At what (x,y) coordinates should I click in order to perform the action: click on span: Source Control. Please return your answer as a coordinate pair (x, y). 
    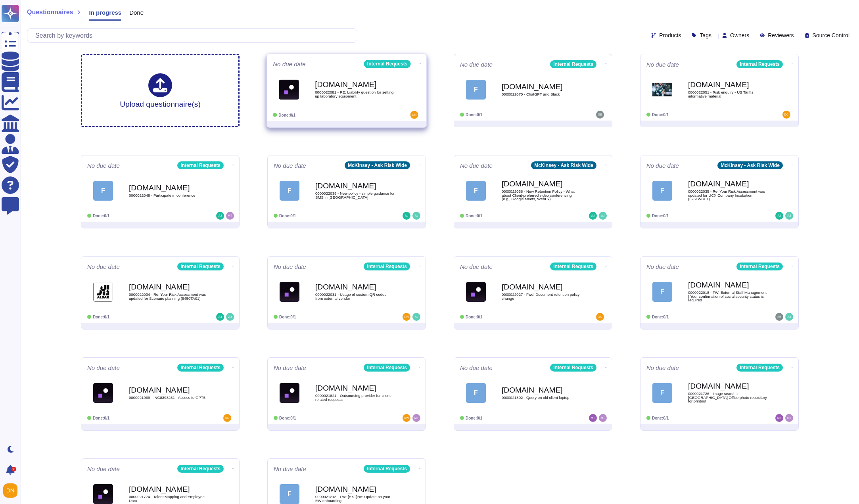
    Looking at the image, I should click on (831, 35).